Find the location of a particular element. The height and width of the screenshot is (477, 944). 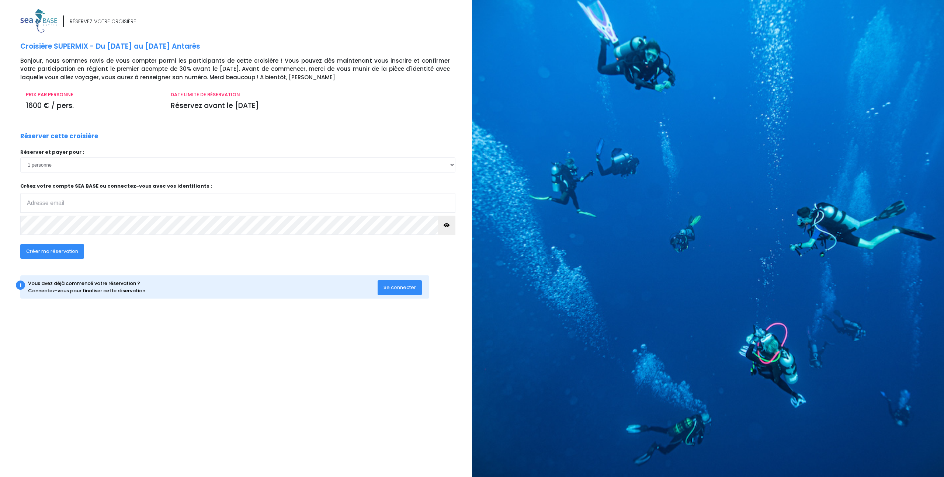

span: Se connecter is located at coordinates (400, 287).